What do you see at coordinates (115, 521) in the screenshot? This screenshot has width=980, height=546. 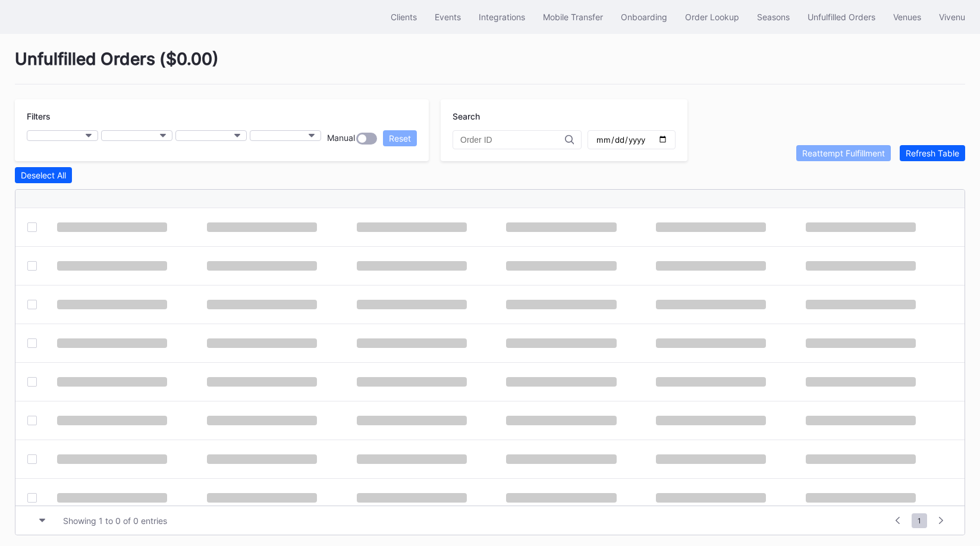 I see `div: Showing 1 to 0 of 0 entries` at bounding box center [115, 521].